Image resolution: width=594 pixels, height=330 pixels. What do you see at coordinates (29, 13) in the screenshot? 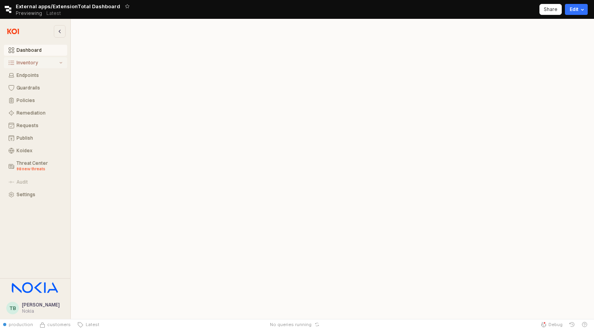
I see `span: Previewing` at bounding box center [29, 13].